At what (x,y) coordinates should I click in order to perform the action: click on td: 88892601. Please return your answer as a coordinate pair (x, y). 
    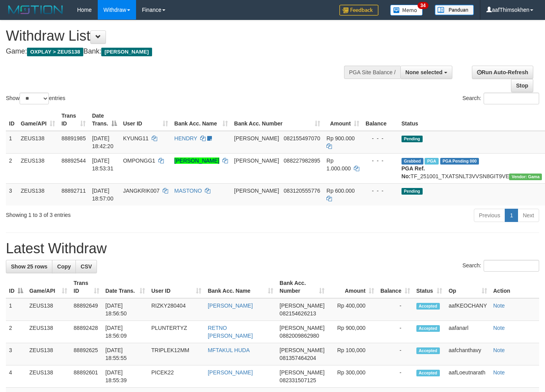
    Looking at the image, I should click on (86, 376).